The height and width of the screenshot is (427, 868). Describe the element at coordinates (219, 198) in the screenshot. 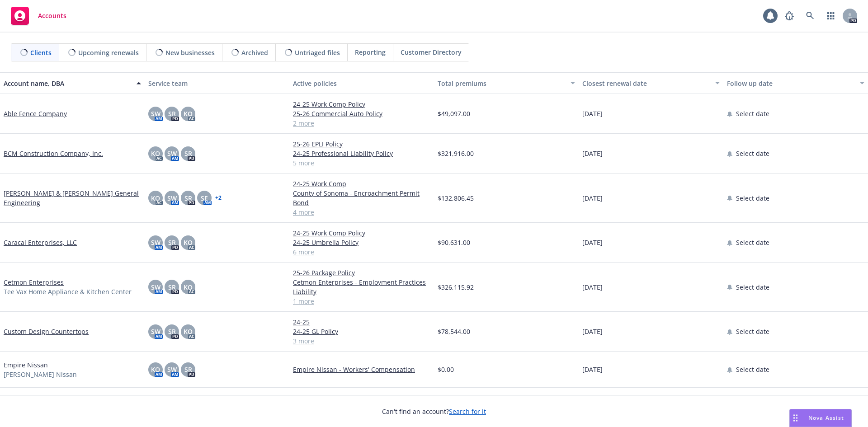

I see `a: + 2` at that location.